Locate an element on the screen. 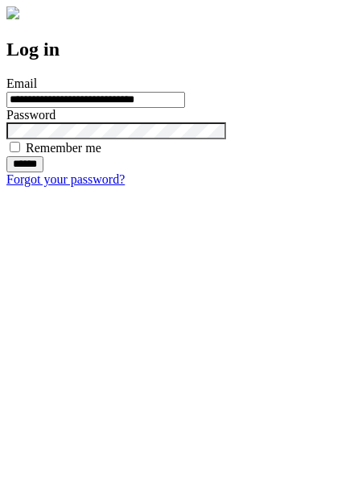  label: Email is located at coordinates (22, 83).